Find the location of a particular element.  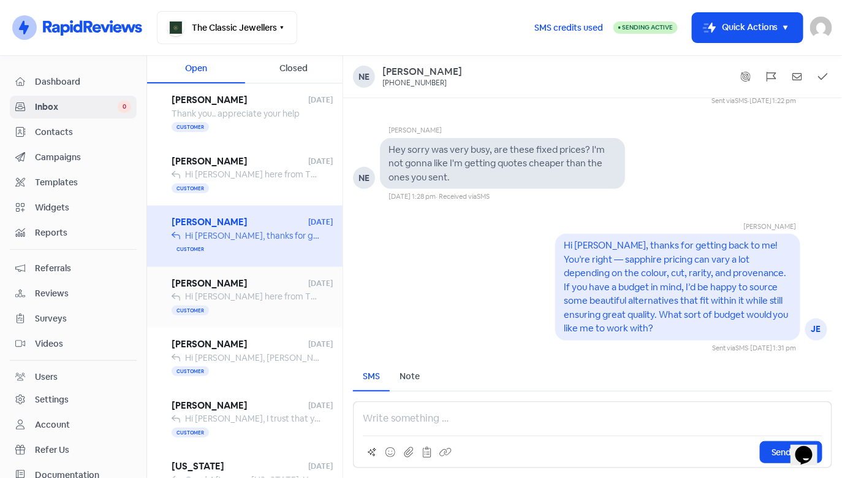

span: Sending Active is located at coordinates (647, 27).